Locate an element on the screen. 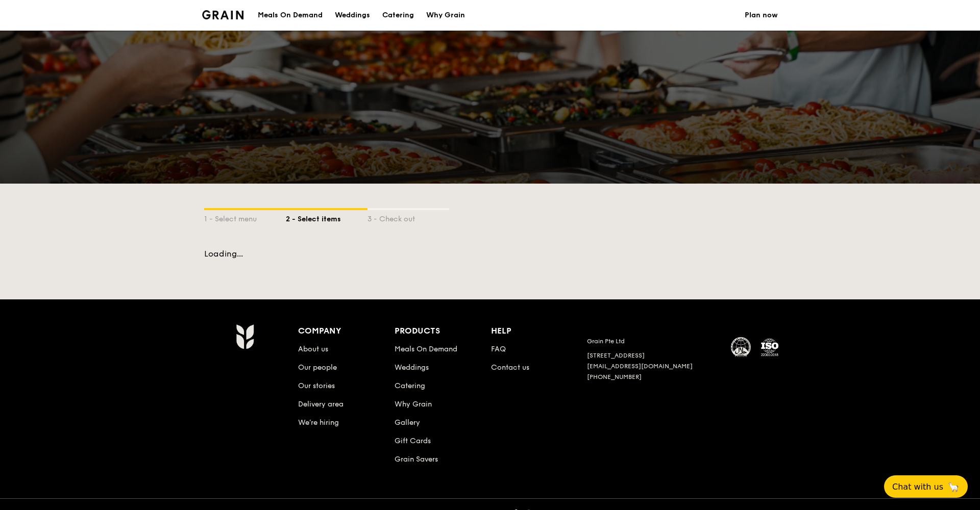 Image resolution: width=980 pixels, height=510 pixels. div: 1 - Select menu is located at coordinates (245, 217).